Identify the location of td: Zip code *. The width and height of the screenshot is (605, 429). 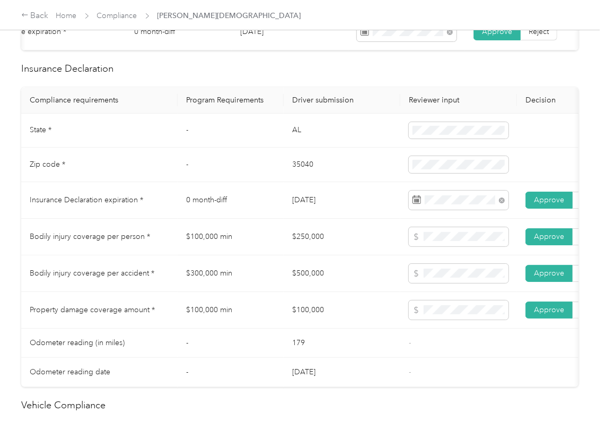
(99, 164).